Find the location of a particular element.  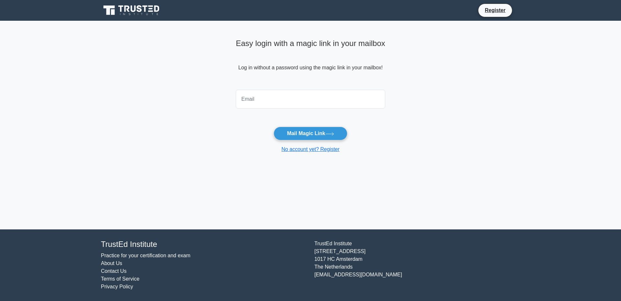

a: Privacy Policy is located at coordinates (117, 286).